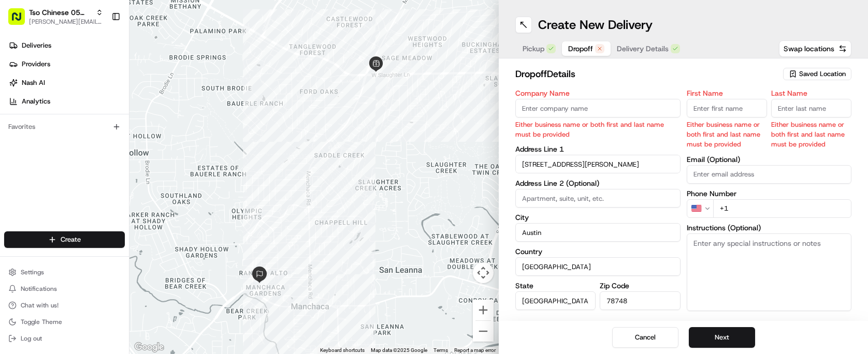 This screenshot has height=354, width=868. I want to click on input: Clear, so click(99, 72).